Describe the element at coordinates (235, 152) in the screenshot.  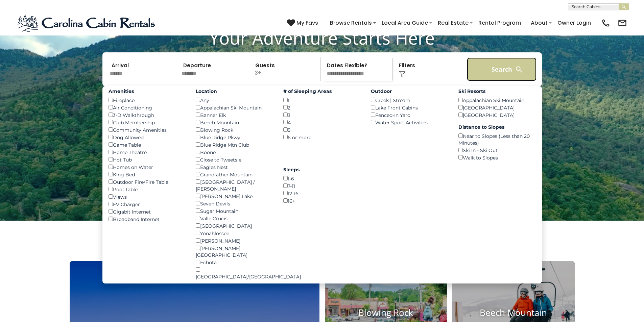
I see `div: Boone` at that location.